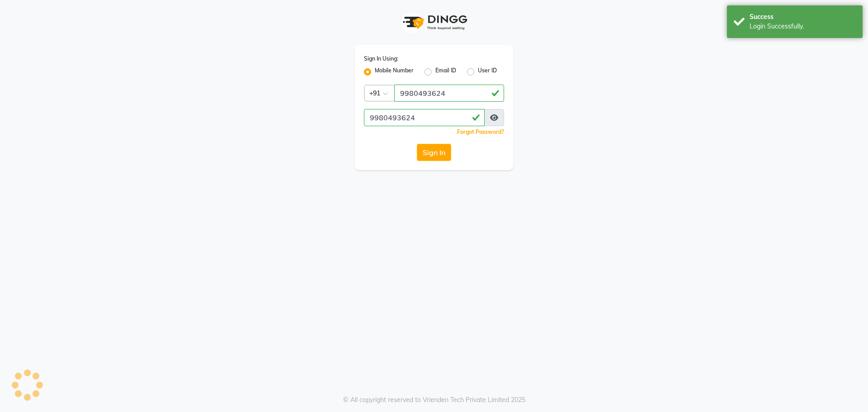  What do you see at coordinates (487, 72) in the screenshot?
I see `label: User ID` at bounding box center [487, 72].